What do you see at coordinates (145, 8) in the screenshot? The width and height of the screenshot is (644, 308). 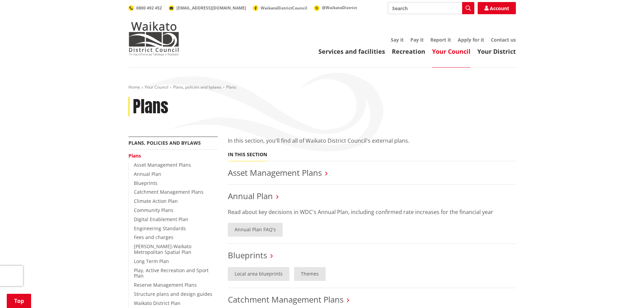 I see `a: 0800 492 452` at bounding box center [145, 8].